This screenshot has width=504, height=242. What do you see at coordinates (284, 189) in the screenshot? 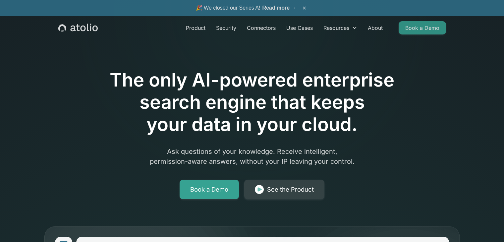
I see `a: See the Product` at bounding box center [284, 189].